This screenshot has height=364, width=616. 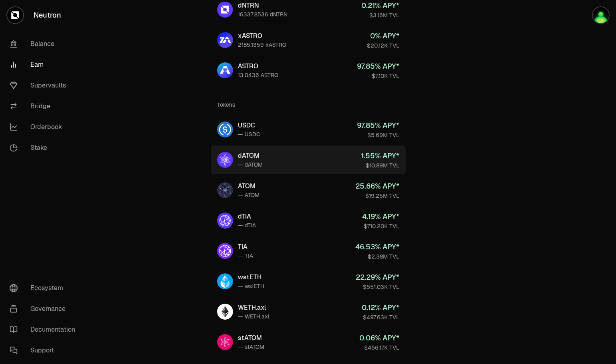 I want to click on div: stATOM, so click(x=251, y=338).